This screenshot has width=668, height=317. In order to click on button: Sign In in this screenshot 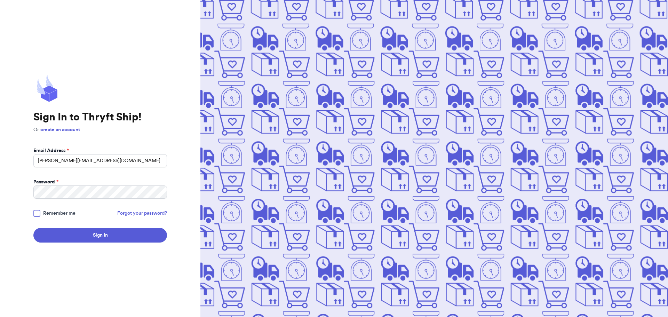, I will do `click(100, 235)`.